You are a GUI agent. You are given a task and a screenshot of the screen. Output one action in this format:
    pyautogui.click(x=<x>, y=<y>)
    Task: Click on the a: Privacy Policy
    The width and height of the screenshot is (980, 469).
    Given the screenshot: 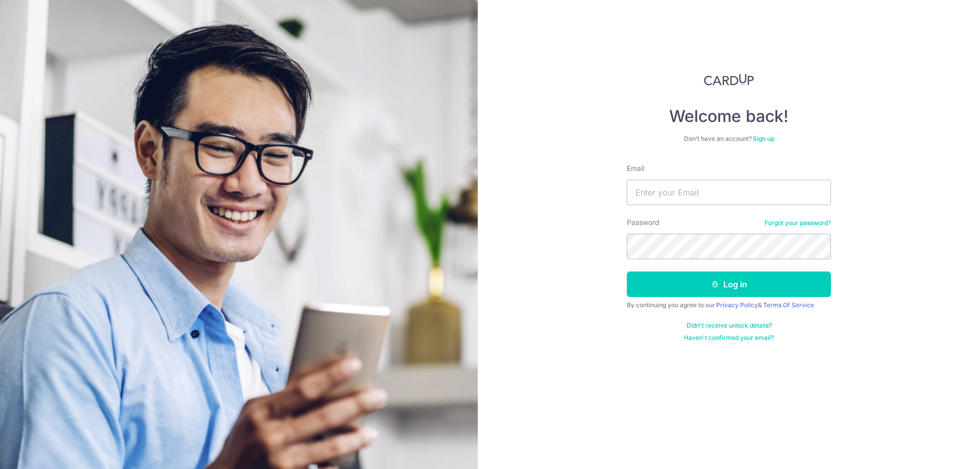 What is the action you would take?
    pyautogui.click(x=737, y=304)
    